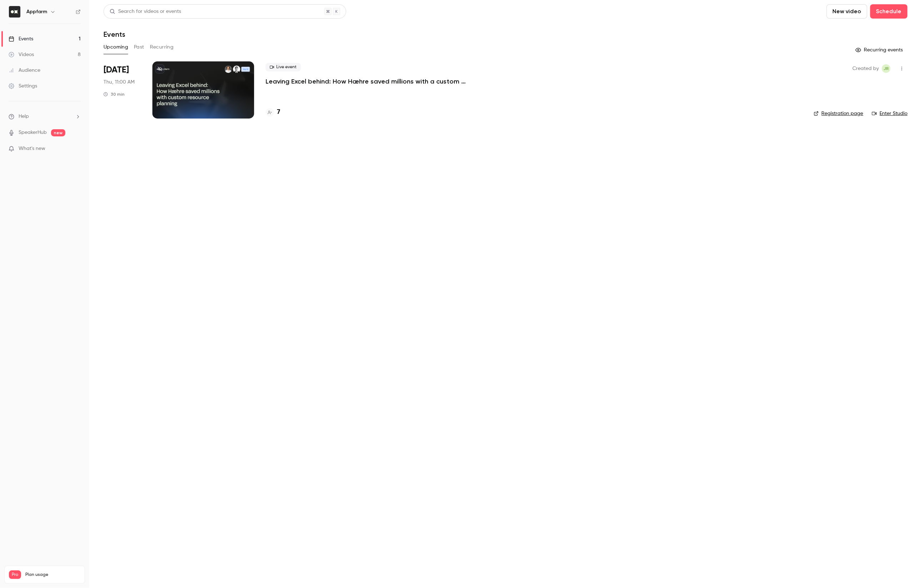 The image size is (922, 588). What do you see at coordinates (278, 112) in the screenshot?
I see `h4: 7` at bounding box center [278, 112].